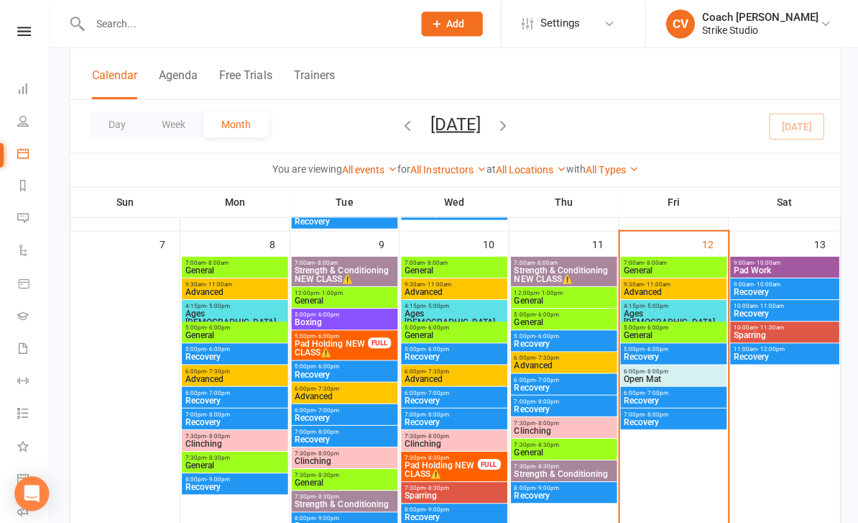 The height and width of the screenshot is (523, 858). Describe the element at coordinates (235, 124) in the screenshot. I see `button: Month` at that location.